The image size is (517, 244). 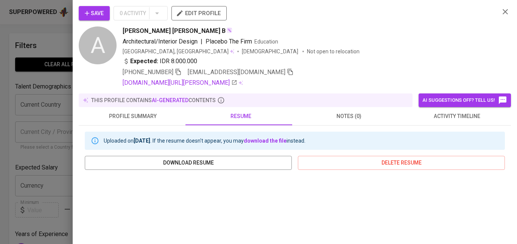 What do you see at coordinates (160, 41) in the screenshot?
I see `span: Architectural/Interior Design` at bounding box center [160, 41].